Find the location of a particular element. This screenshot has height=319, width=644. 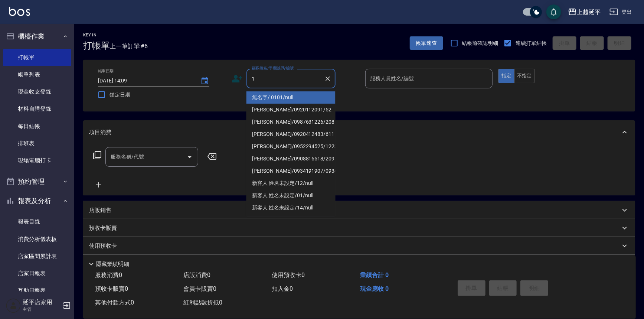

h2: Key In is located at coordinates (97, 35).